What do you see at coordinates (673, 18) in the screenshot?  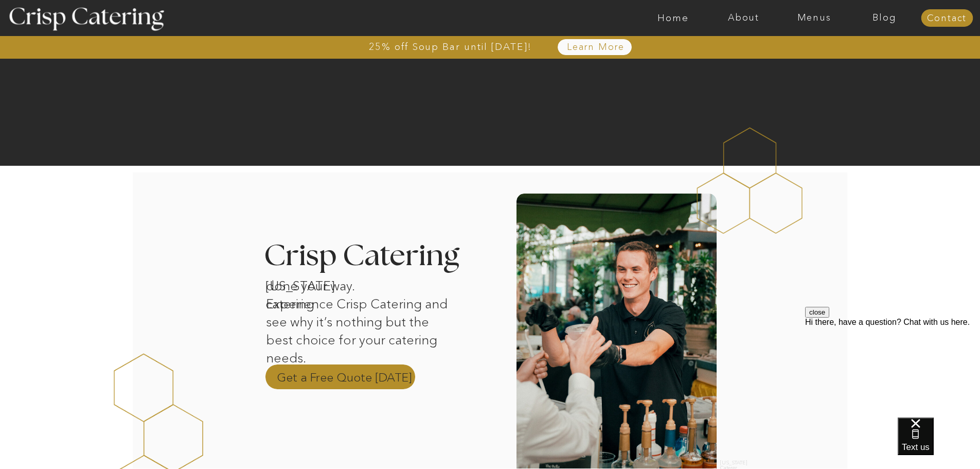 I see `nav: Home` at bounding box center [673, 18].